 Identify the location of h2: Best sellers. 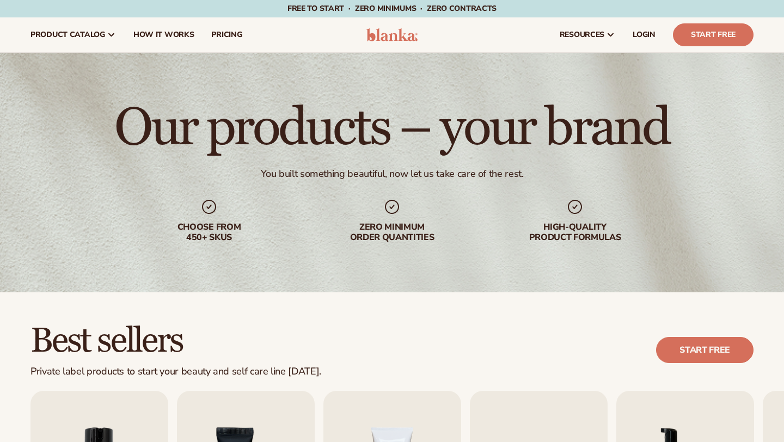
(176, 341).